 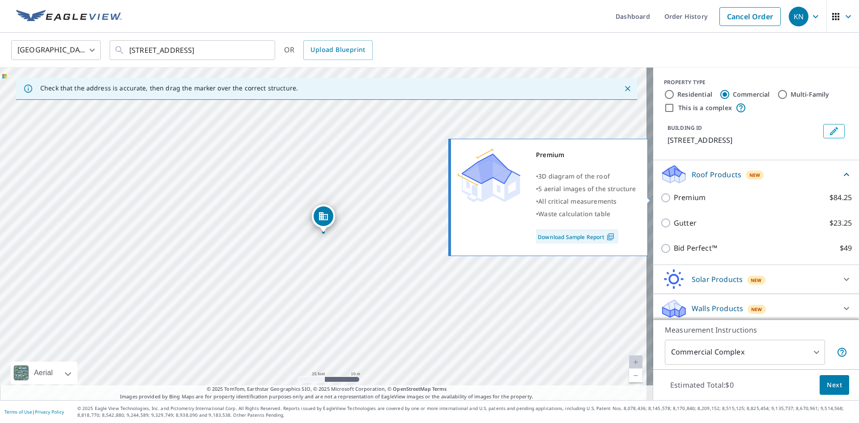 What do you see at coordinates (587, 188) in the screenshot?
I see `span: 5 aerial images of the structure` at bounding box center [587, 188].